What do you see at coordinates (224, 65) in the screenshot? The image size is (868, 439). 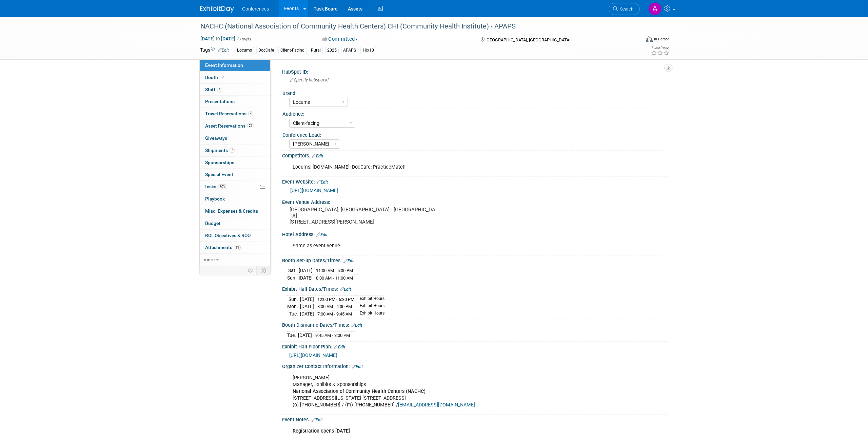 I see `span: Event Information` at bounding box center [224, 65].